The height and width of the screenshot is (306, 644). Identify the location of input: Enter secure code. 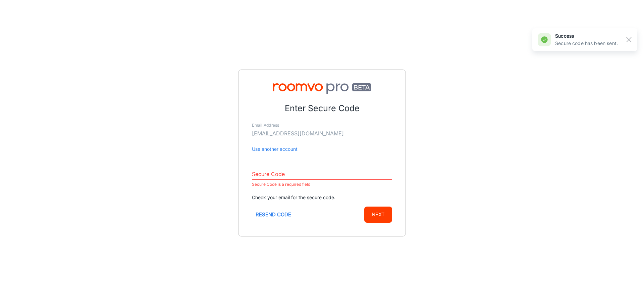
(322, 174).